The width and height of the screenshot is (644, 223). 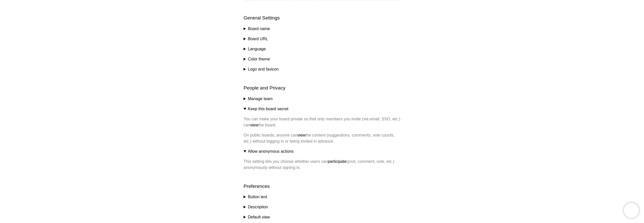 I want to click on summary: Board URL, so click(x=322, y=39).